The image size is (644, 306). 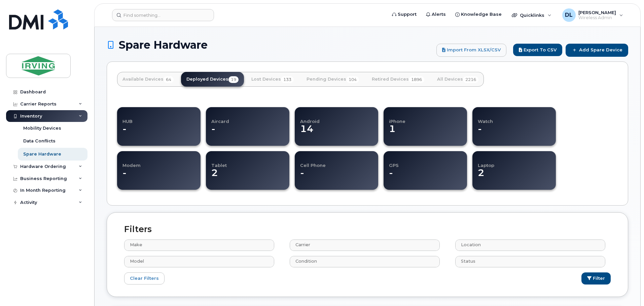 I want to click on h4: Watch, so click(x=514, y=118).